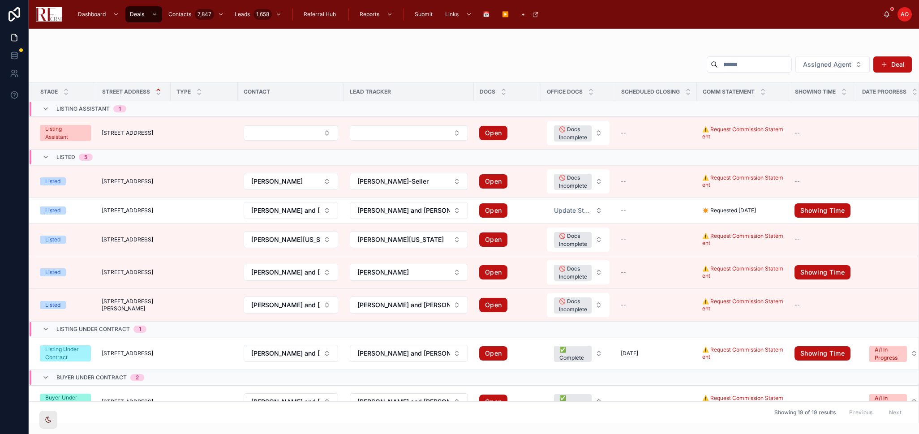 The height and width of the screenshot is (434, 919). I want to click on a: Submit, so click(424, 14).